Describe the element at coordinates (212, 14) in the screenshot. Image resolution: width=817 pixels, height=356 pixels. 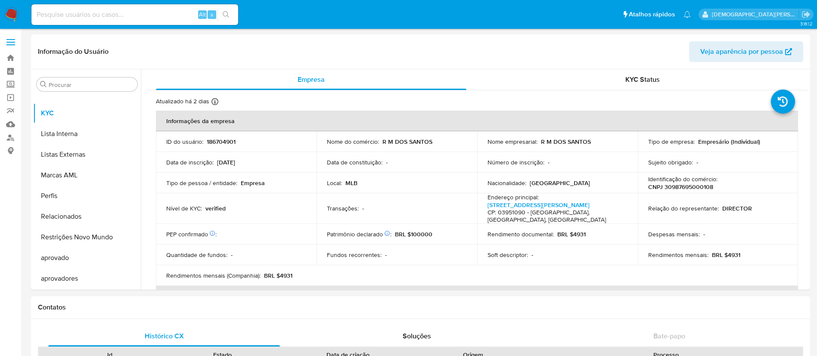
I see `span: s` at that location.